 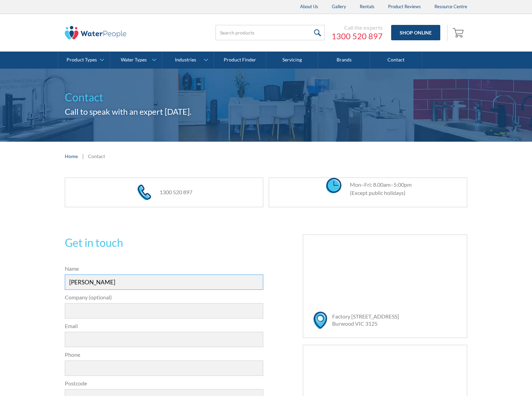 What do you see at coordinates (292, 60) in the screenshot?
I see `a: Servicing` at bounding box center [292, 60].